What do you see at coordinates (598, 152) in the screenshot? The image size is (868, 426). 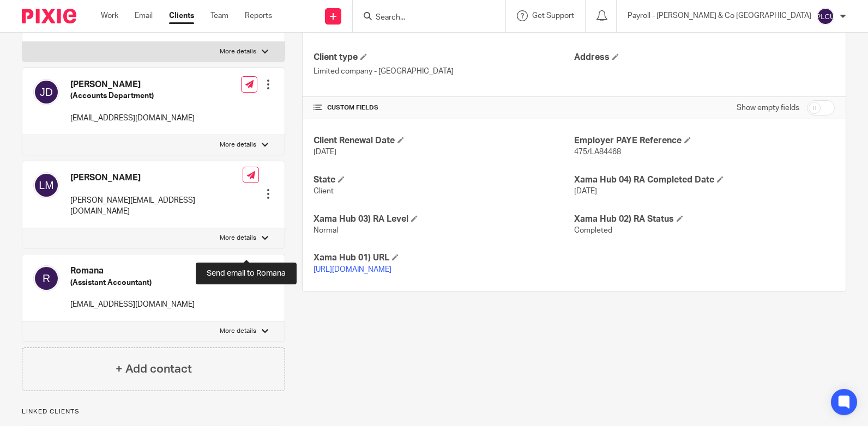 I see `span: 475/LA84468` at bounding box center [598, 152].